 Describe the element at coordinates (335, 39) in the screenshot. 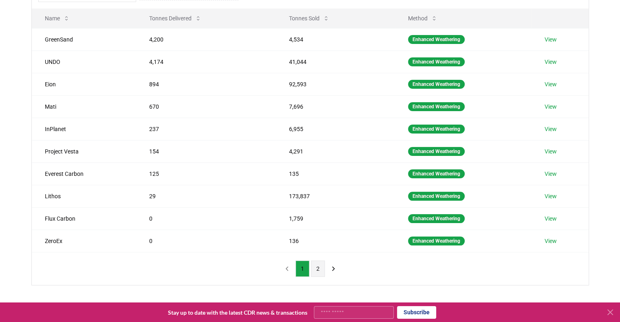

I see `td: 4,534` at that location.